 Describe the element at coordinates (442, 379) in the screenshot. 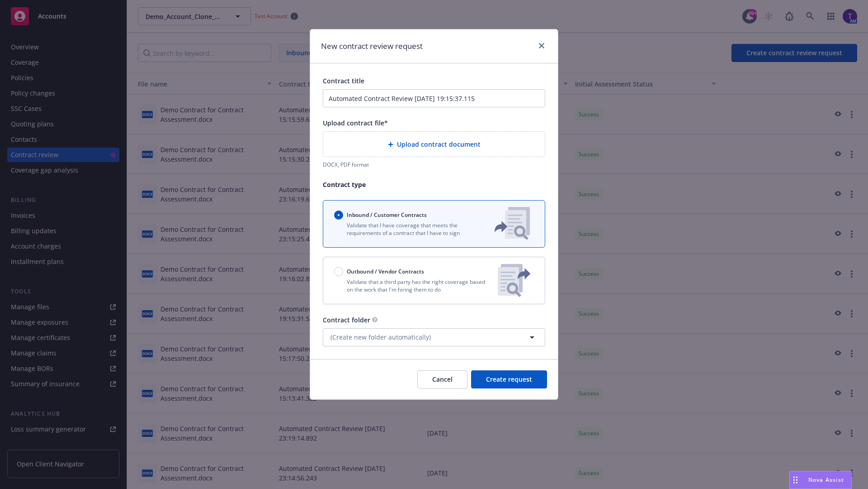

I see `span: Cancel` at that location.